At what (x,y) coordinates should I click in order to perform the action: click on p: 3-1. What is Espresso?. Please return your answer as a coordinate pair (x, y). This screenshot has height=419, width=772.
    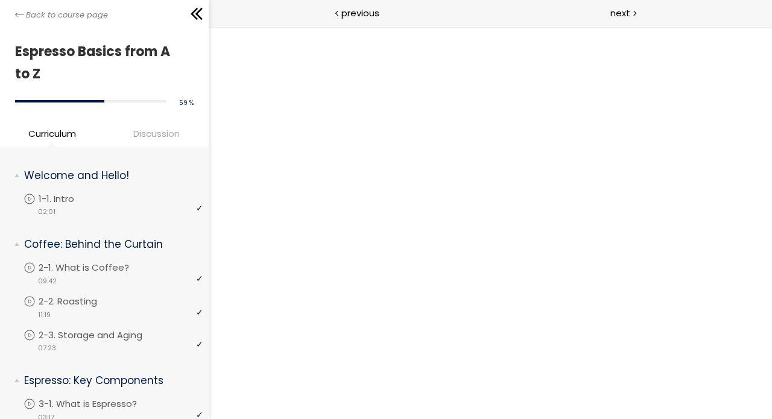
    Looking at the image, I should click on (99, 404).